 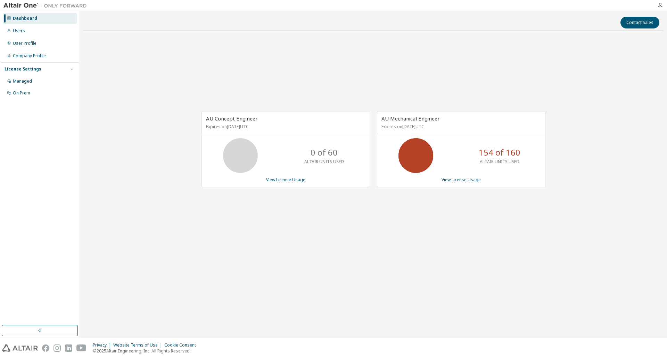 I want to click on p: 154 of 160, so click(x=499, y=152).